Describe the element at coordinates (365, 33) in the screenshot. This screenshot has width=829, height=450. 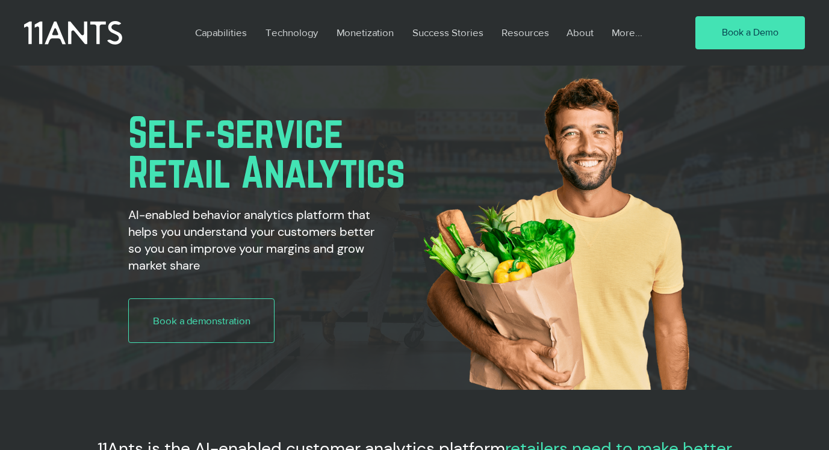
I see `a: Monetization` at that location.